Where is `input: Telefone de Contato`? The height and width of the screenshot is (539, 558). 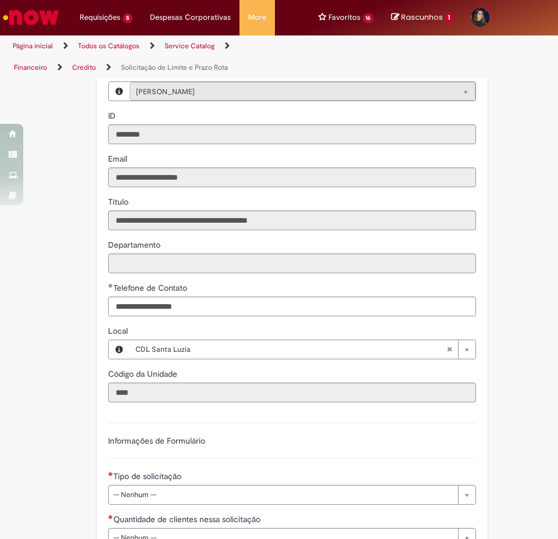
input: Telefone de Contato is located at coordinates (292, 306).